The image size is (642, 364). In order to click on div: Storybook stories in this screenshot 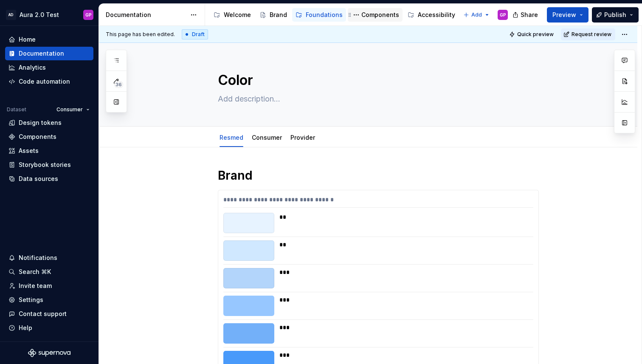, I will do `click(44, 164)`.